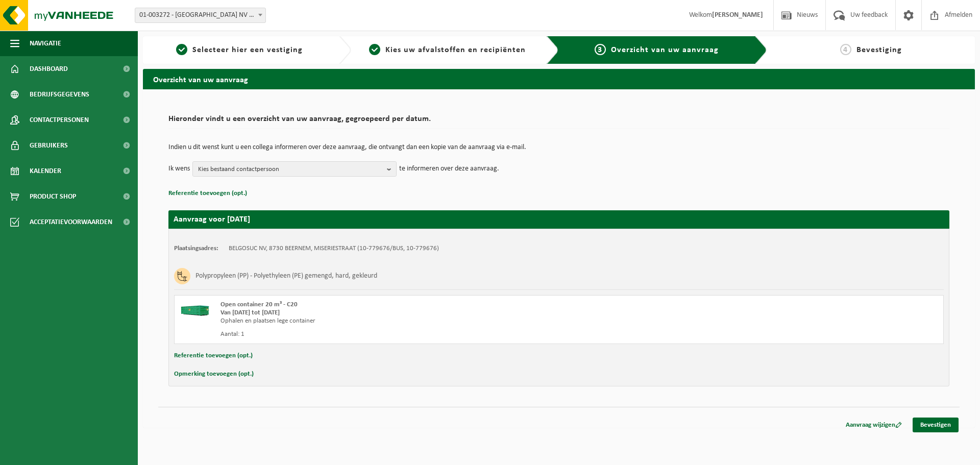 The image size is (980, 465). What do you see at coordinates (410, 321) in the screenshot?
I see `div: Ophalen en plaatsen lege container` at bounding box center [410, 321].